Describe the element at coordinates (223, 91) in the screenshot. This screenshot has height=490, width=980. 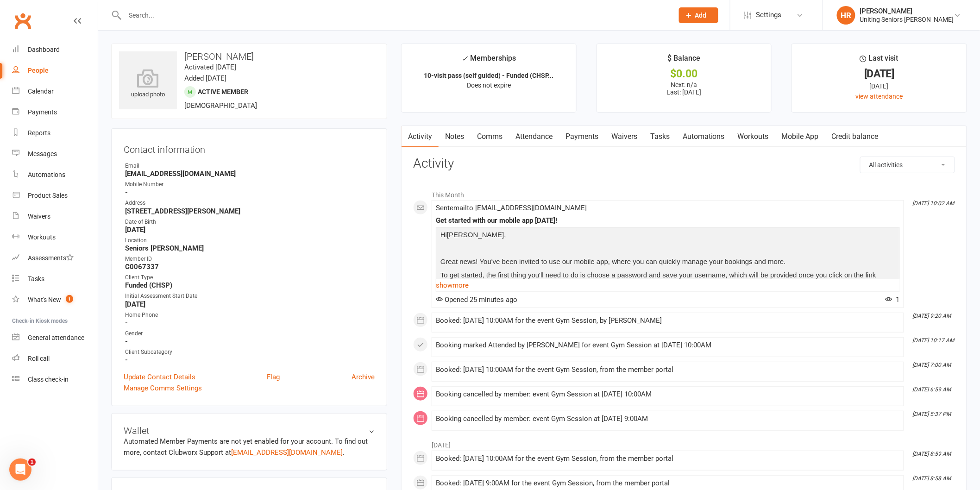
I see `span: Active member` at that location.